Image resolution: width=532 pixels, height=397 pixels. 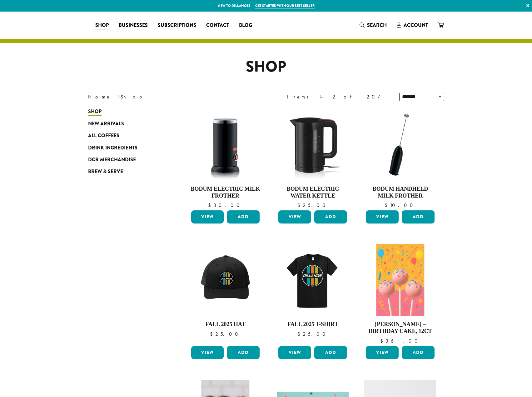 What do you see at coordinates (377, 25) in the screenshot?
I see `span: Search` at bounding box center [377, 25].